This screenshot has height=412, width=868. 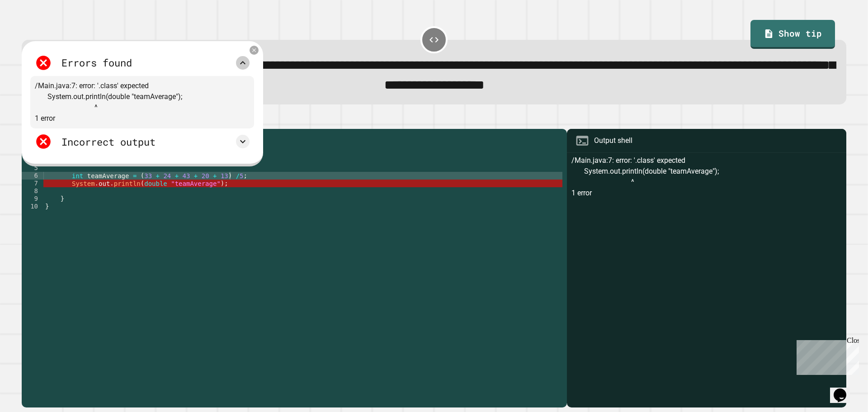 What do you see at coordinates (613, 140) in the screenshot?
I see `div: Output shell` at bounding box center [613, 140].